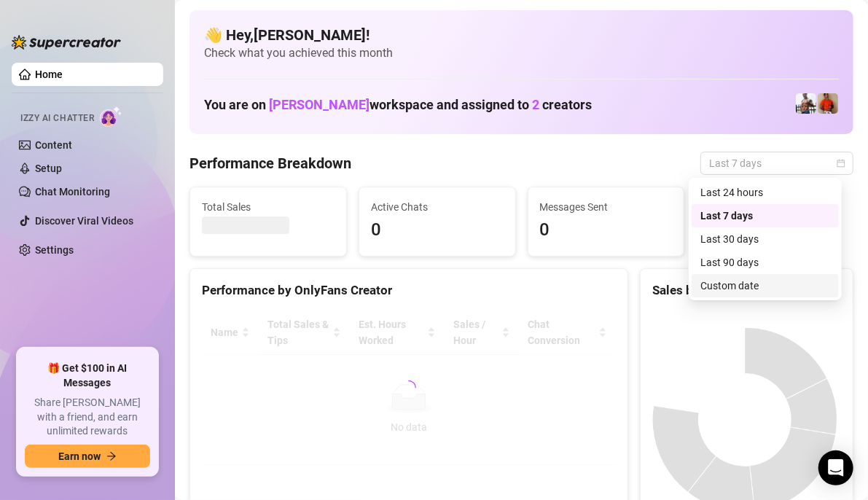 The image size is (868, 500). I want to click on div: Custom date, so click(765, 286).